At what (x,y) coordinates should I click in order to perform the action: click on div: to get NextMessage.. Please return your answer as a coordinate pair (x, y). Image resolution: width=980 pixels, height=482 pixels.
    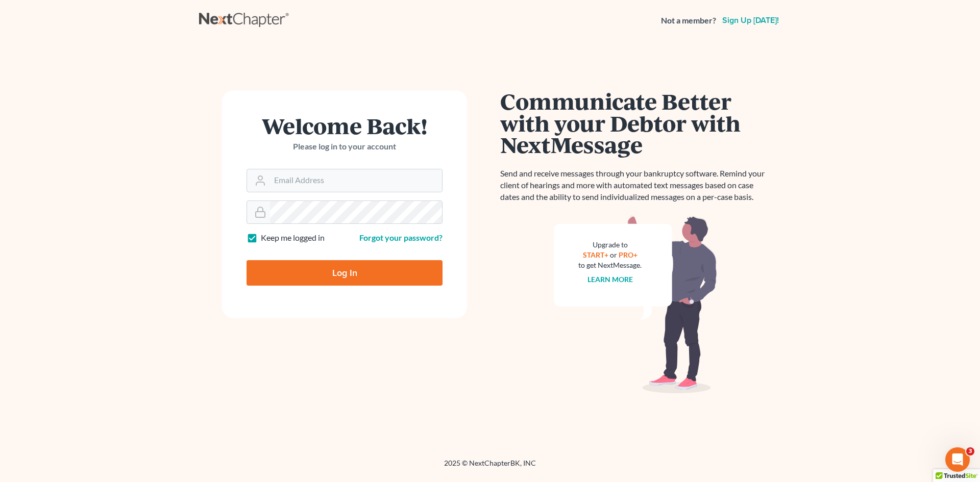
    Looking at the image, I should click on (609, 265).